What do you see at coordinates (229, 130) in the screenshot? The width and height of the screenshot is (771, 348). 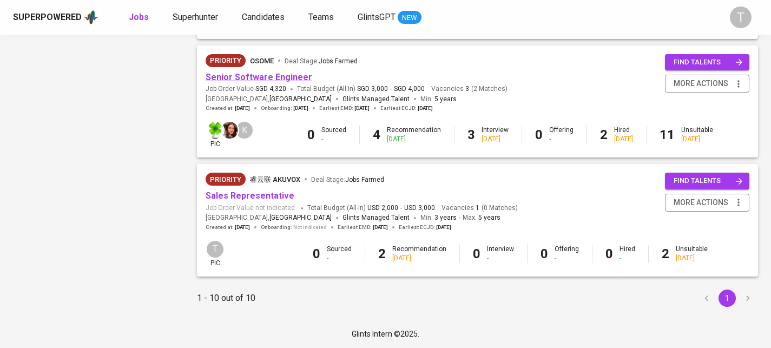 I see `img: thao.thai@glints.com` at bounding box center [229, 130].